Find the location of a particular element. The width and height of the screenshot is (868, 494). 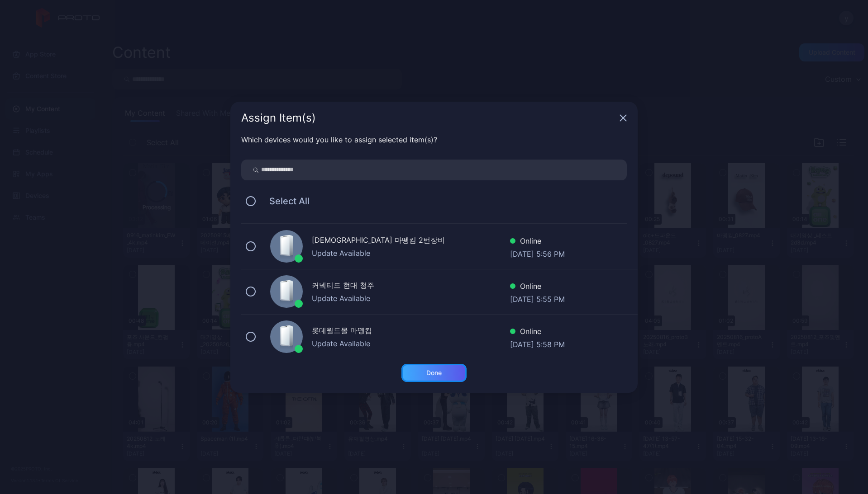

div: Assign Item(s) is located at coordinates (429, 118).